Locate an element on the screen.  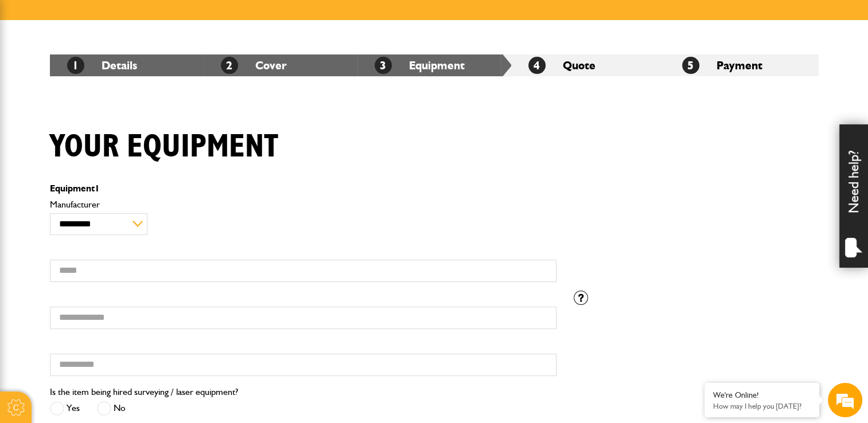
label: Manufacturer is located at coordinates (303, 204).